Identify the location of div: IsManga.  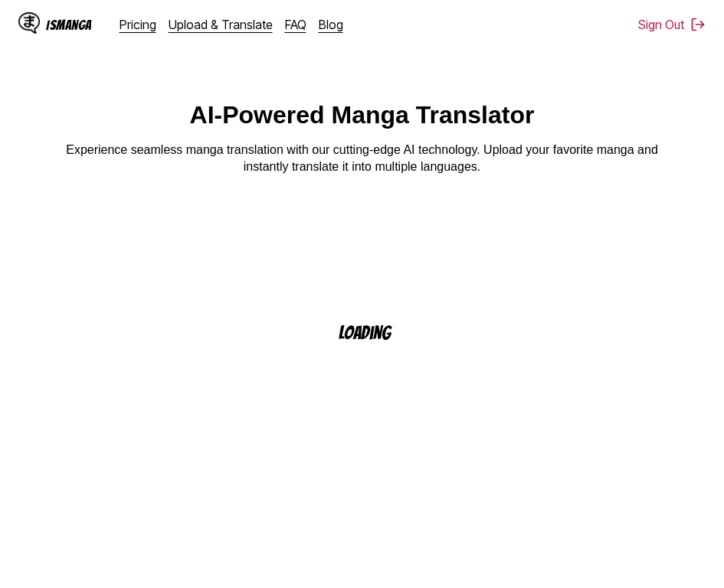
(69, 24).